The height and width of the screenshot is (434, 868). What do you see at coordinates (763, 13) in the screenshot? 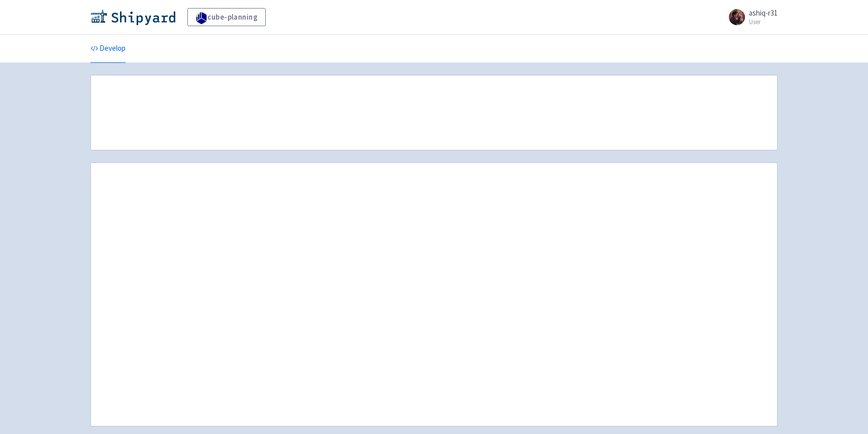
I see `span: ashiq-r31` at bounding box center [763, 13].